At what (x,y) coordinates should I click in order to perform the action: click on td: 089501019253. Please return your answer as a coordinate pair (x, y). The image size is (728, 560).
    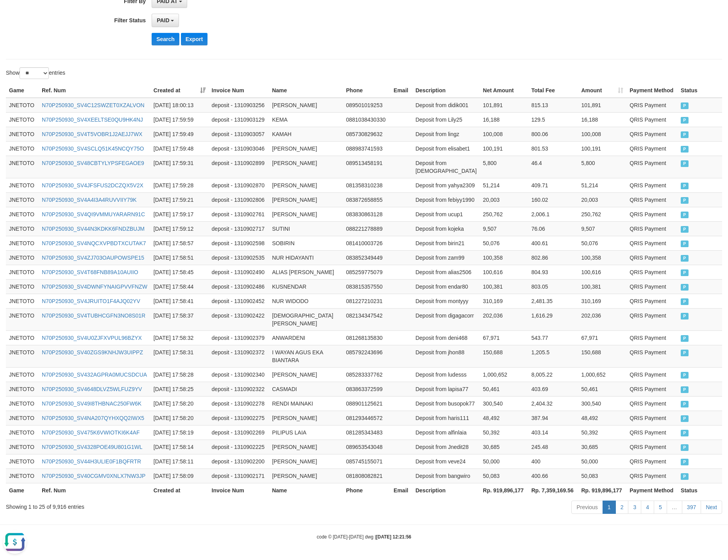
    Looking at the image, I should click on (367, 105).